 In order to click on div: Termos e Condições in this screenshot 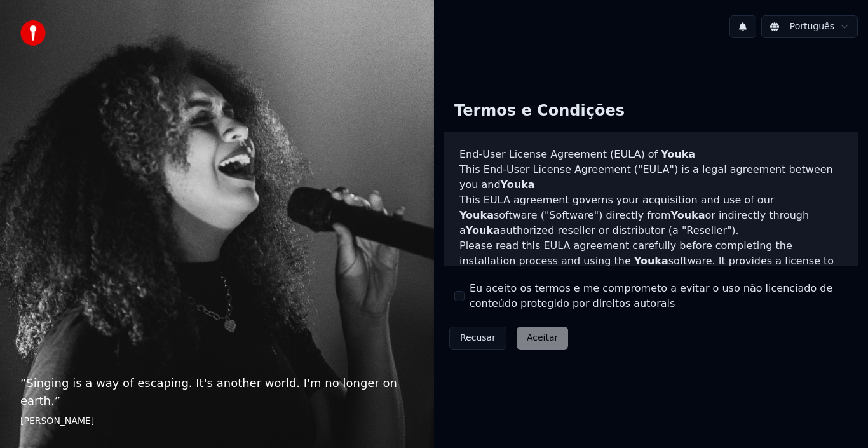, I will do `click(540, 112)`.